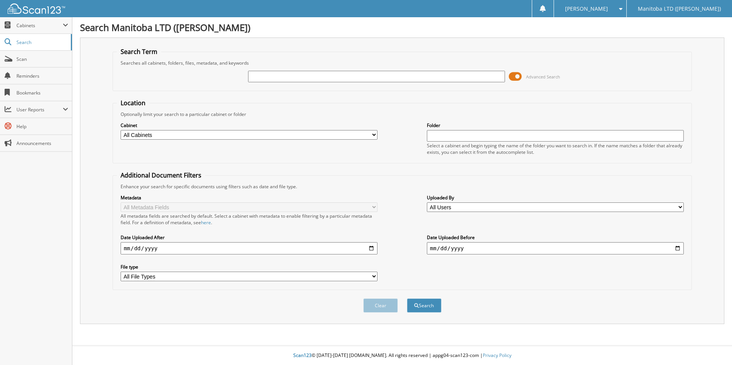 The image size is (732, 365). Describe the element at coordinates (402, 186) in the screenshot. I see `div: Enhance your search for specific documents using filters such as date and file type.` at that location.